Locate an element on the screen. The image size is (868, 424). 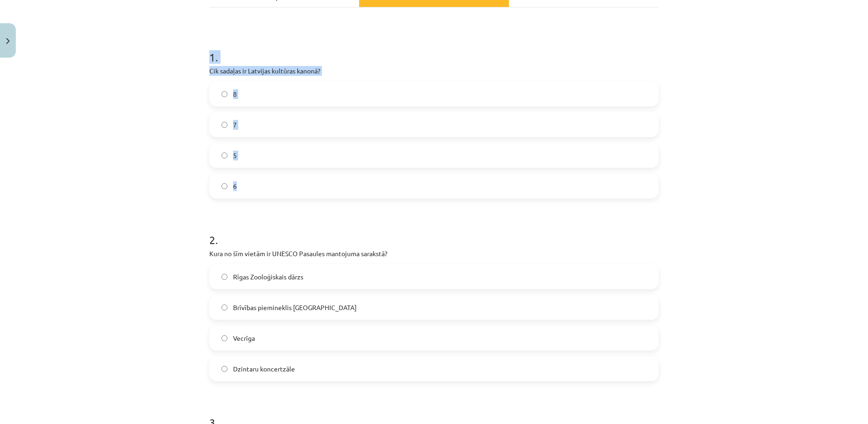
span: 5 is located at coordinates (235, 155).